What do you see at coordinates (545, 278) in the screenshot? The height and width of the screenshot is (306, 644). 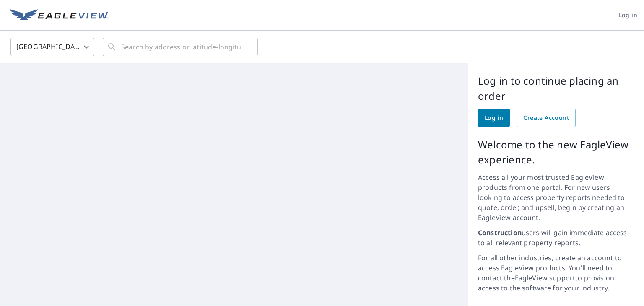 I see `a: EagleView support` at bounding box center [545, 278].